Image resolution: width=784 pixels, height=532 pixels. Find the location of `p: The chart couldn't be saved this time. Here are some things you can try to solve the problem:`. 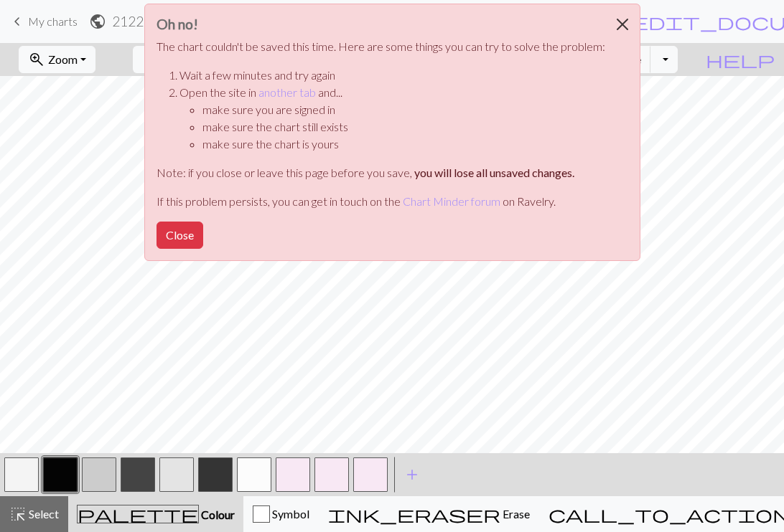

p: The chart couldn't be saved this time. Here are some things you can try to solve the problem: is located at coordinates (380, 47).